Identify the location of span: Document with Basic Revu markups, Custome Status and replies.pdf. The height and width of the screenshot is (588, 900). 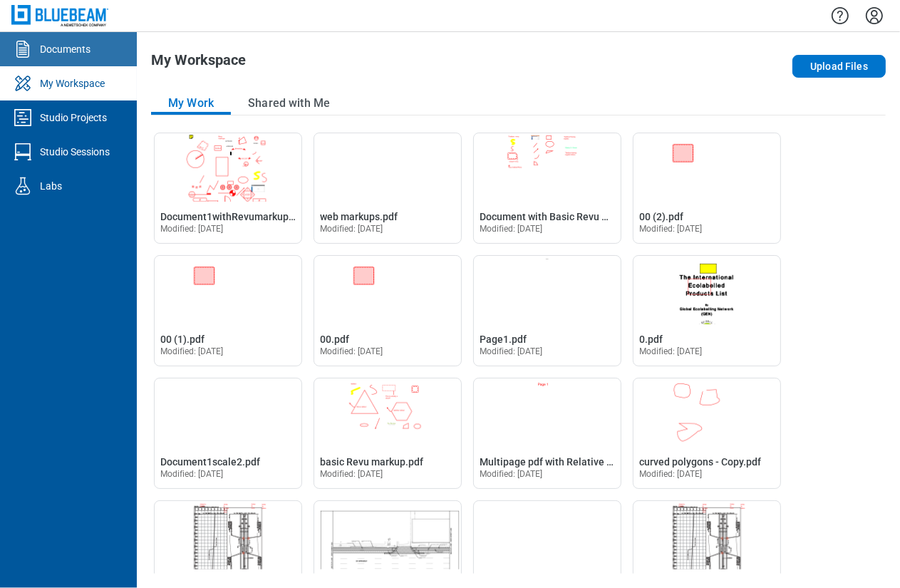
(634, 217).